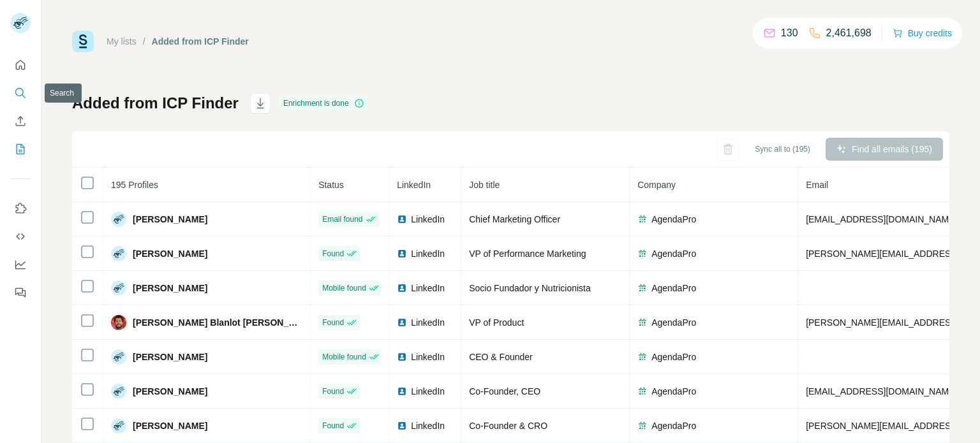  I want to click on button: Dashboard, so click(21, 265).